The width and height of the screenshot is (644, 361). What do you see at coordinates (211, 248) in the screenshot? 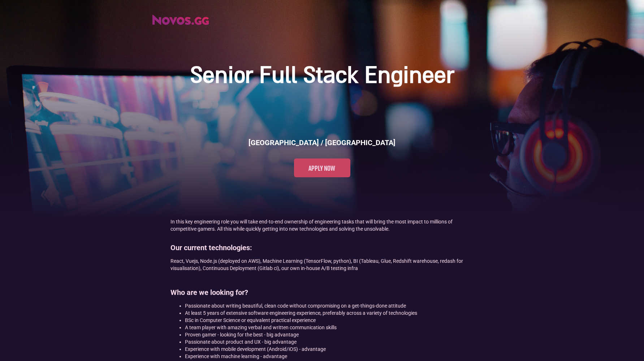
I see `strong: Our current technologies:` at bounding box center [211, 248].